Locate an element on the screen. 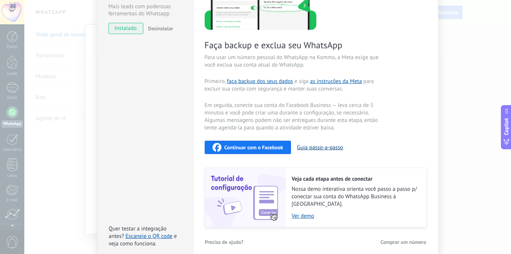 This screenshot has width=511, height=254. a: as instruções da Meta is located at coordinates (336, 81).